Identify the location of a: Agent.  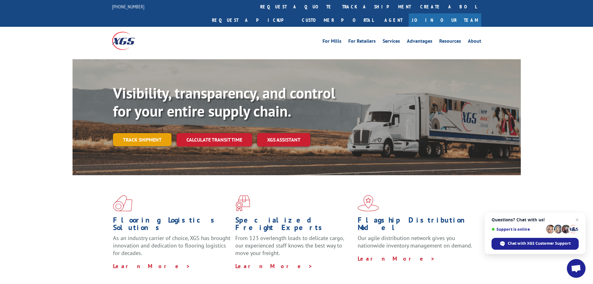
(394, 20).